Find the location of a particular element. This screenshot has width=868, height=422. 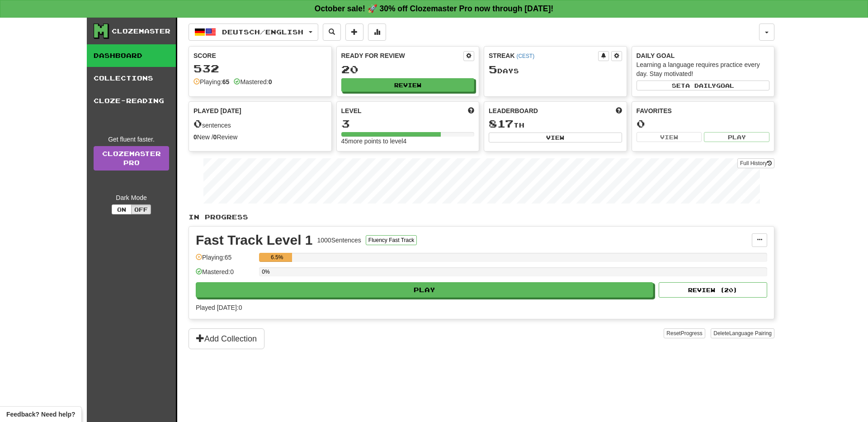

div: 1000 Sentences is located at coordinates (339, 241).